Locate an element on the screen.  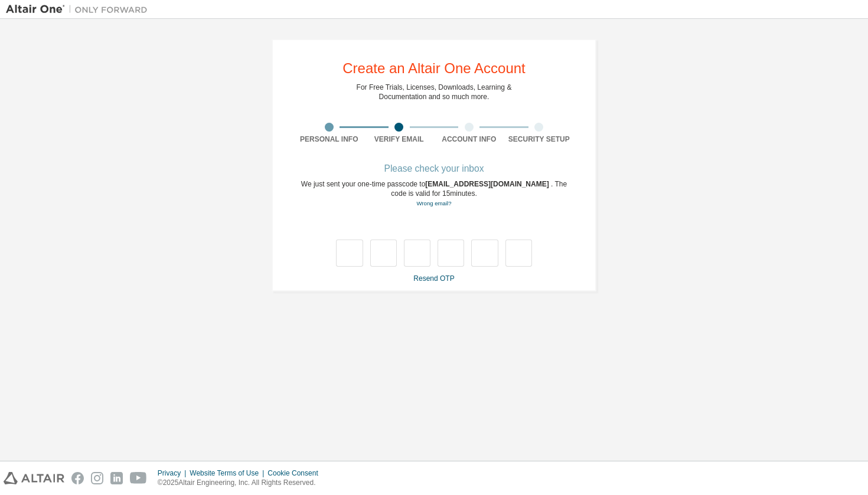
div: Security Setup is located at coordinates (539, 139).